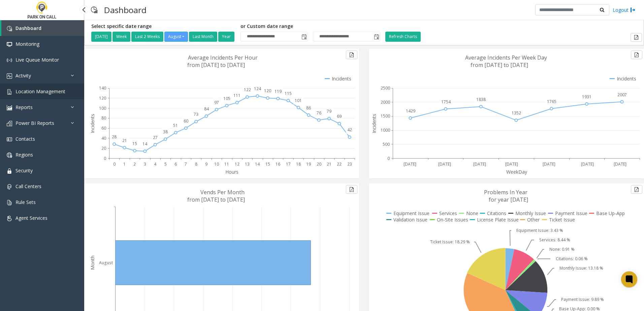 The height and width of the screenshot is (311, 644). Describe the element at coordinates (227, 164) in the screenshot. I see `text: 11` at that location.